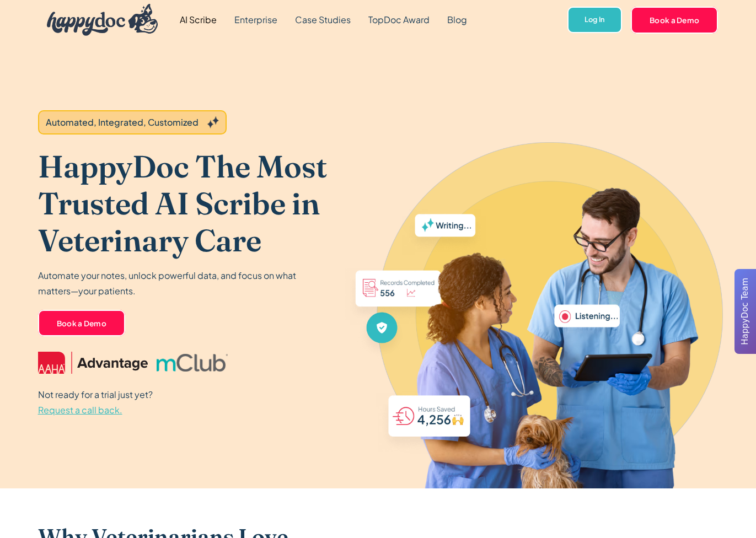 The width and height of the screenshot is (756, 538). Describe the element at coordinates (213, 123) in the screenshot. I see `img: Grey sparkles.` at that location.